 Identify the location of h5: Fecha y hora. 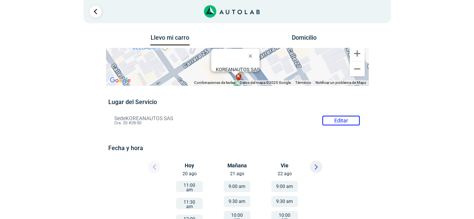
(237, 148).